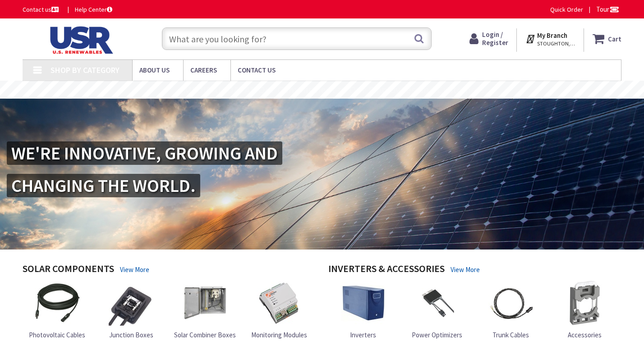 Image resolution: width=644 pixels, height=345 pixels. What do you see at coordinates (85, 70) in the screenshot?
I see `span: Shop By Category` at bounding box center [85, 70].